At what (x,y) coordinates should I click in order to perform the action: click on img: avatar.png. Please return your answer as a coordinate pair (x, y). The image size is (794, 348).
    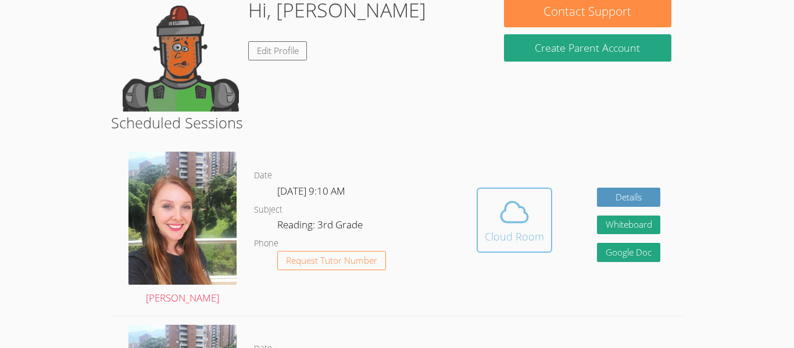
    Looking at the image, I should click on (182, 218).